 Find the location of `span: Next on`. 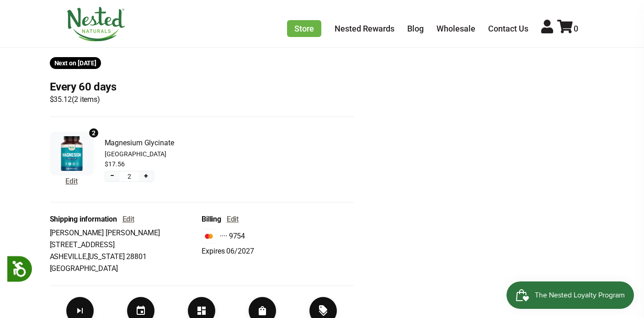

span: Next on is located at coordinates (75, 63).